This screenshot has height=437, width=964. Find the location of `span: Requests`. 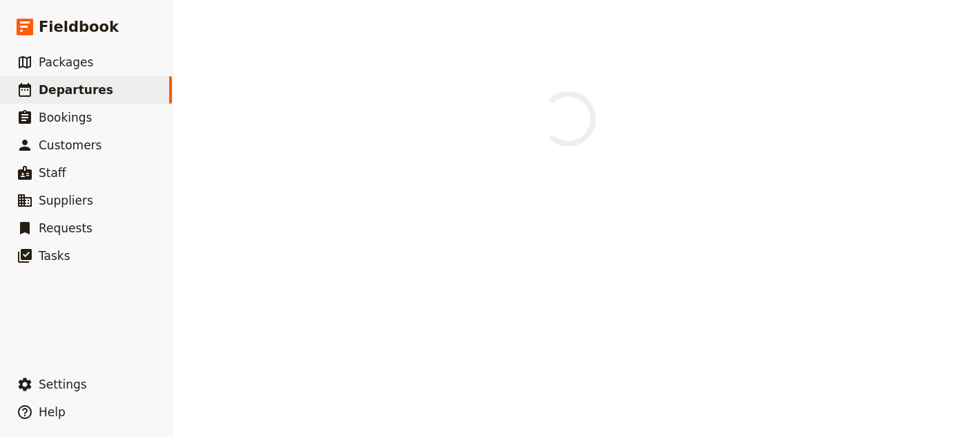

span: Requests is located at coordinates (66, 228).